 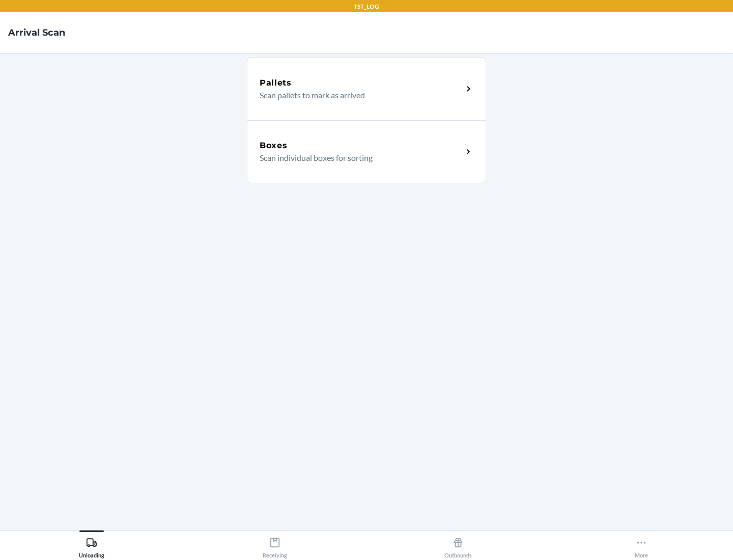 I want to click on button: Receiving, so click(x=275, y=544).